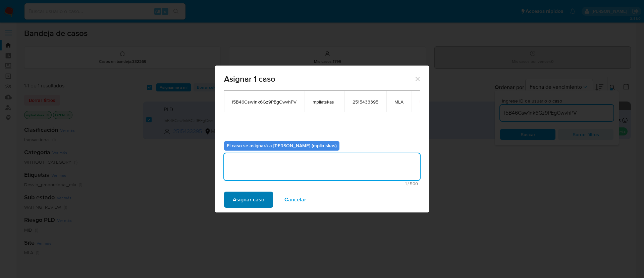  I want to click on span: Asignar caso, so click(248, 200).